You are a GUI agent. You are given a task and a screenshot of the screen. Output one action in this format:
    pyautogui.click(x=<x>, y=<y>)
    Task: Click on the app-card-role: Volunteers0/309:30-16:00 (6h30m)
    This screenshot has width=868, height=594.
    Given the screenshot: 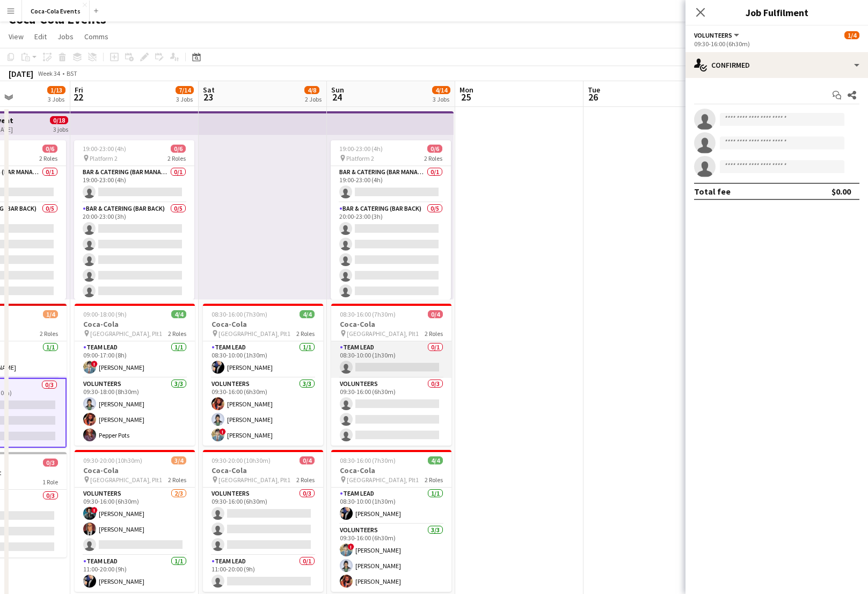 What is the action you would take?
    pyautogui.click(x=263, y=521)
    